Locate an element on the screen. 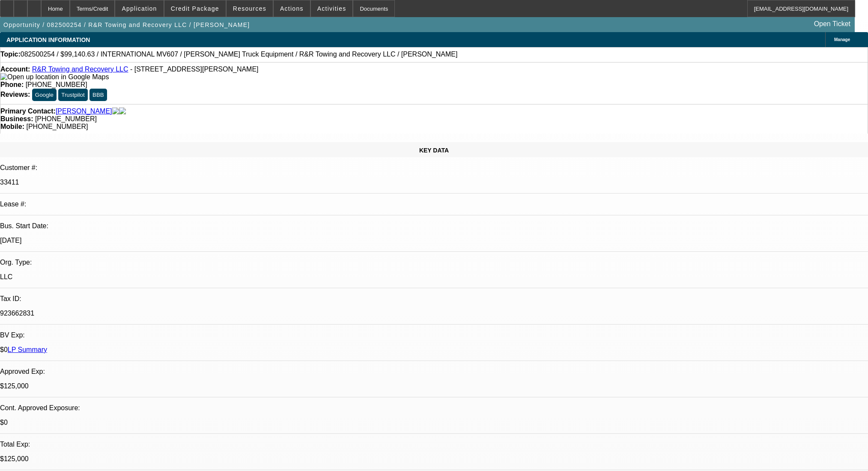 The image size is (868, 471). strong: Topic: is located at coordinates (10, 54).